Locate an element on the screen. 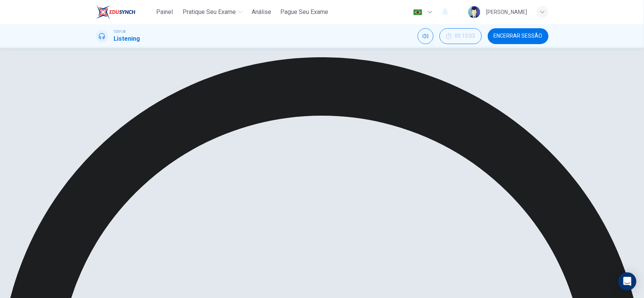  a: Painel is located at coordinates (164, 12).